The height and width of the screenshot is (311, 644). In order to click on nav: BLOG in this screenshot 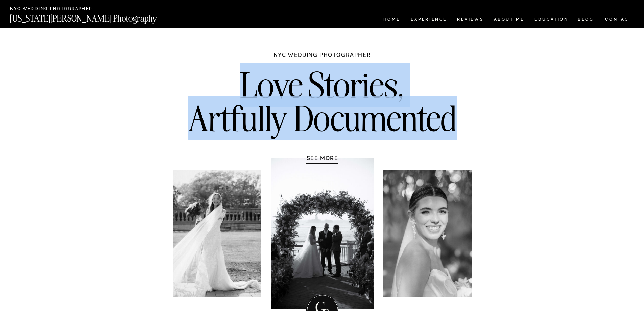, I will do `click(586, 20)`.